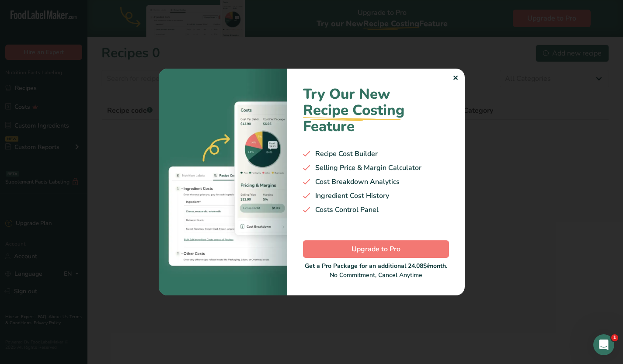 The height and width of the screenshot is (364, 623). Describe the element at coordinates (353, 110) in the screenshot. I see `span: Recipe Costing` at that location.